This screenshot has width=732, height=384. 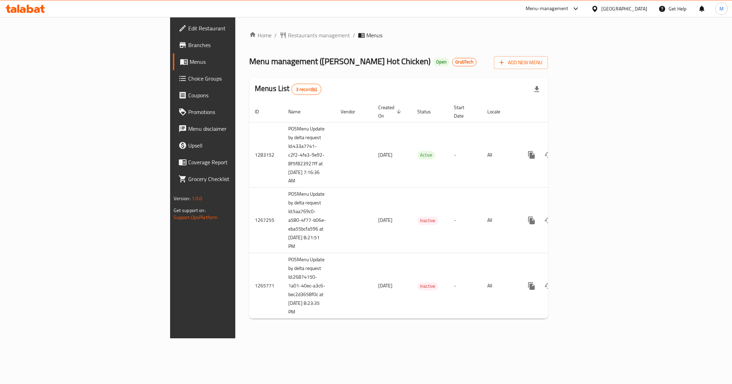 What do you see at coordinates (237, 95) in the screenshot?
I see `span: Coupons` at bounding box center [237, 95].